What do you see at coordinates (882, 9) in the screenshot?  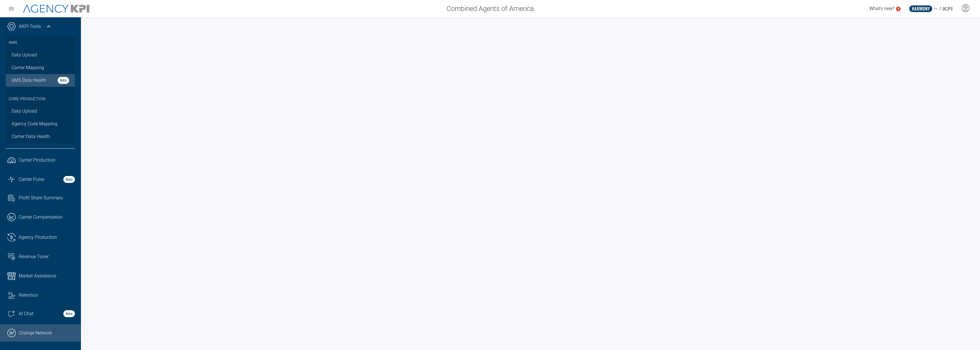 I see `span: What's new?` at bounding box center [882, 9].